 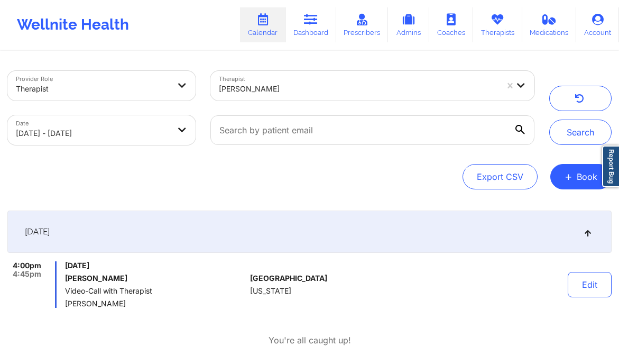 What do you see at coordinates (500, 176) in the screenshot?
I see `button: Export CSV` at bounding box center [500, 176].